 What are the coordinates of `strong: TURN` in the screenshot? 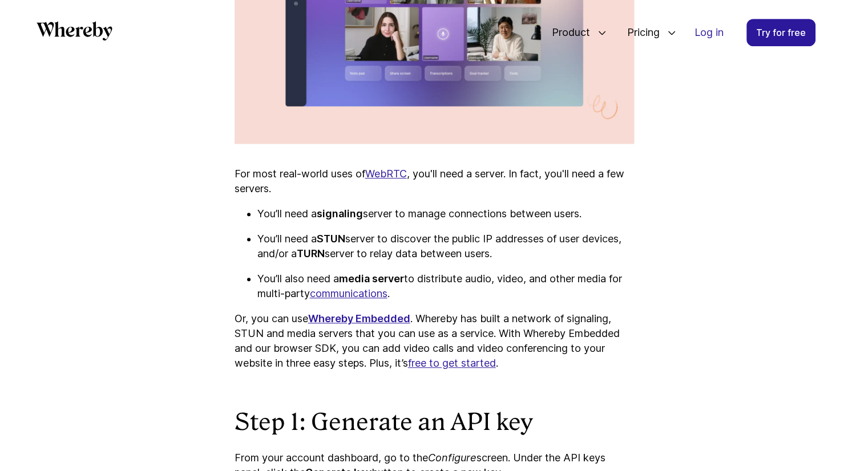 It's located at (310, 253).